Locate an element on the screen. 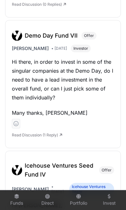  a: Demo Day Fund VII is located at coordinates (46, 36).